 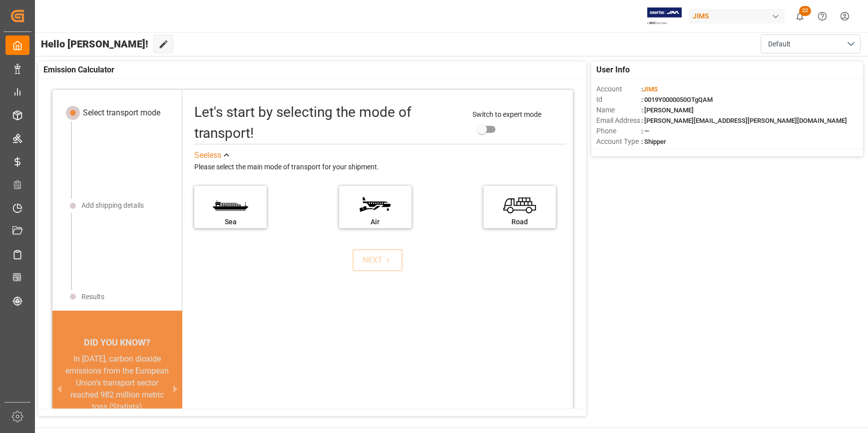 What do you see at coordinates (738, 16) in the screenshot?
I see `button: JIMS` at bounding box center [738, 16].